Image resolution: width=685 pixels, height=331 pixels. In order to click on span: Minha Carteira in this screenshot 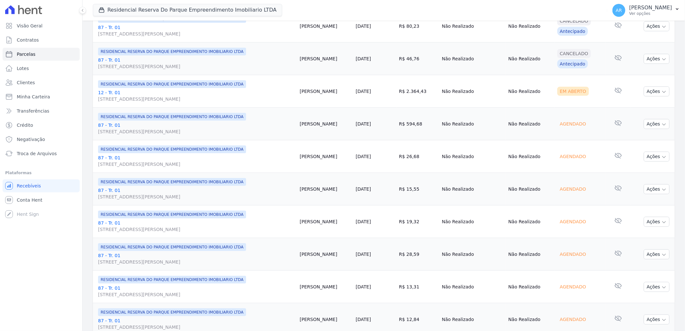, I will do `click(33, 97)`.